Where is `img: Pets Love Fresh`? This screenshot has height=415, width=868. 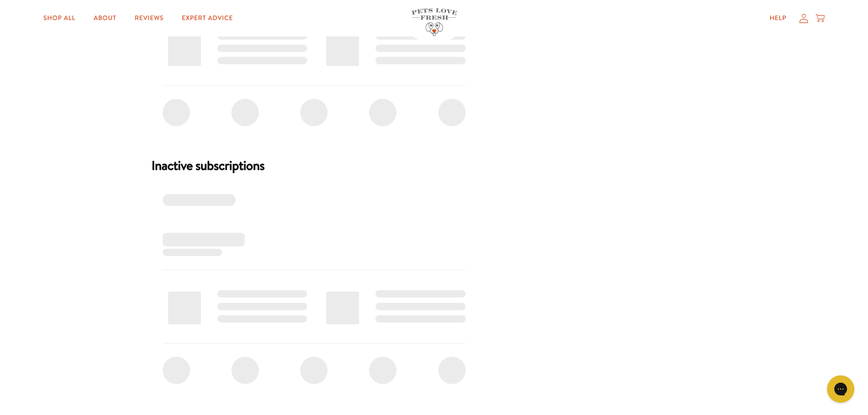
img: Pets Love Fresh is located at coordinates (434, 22).